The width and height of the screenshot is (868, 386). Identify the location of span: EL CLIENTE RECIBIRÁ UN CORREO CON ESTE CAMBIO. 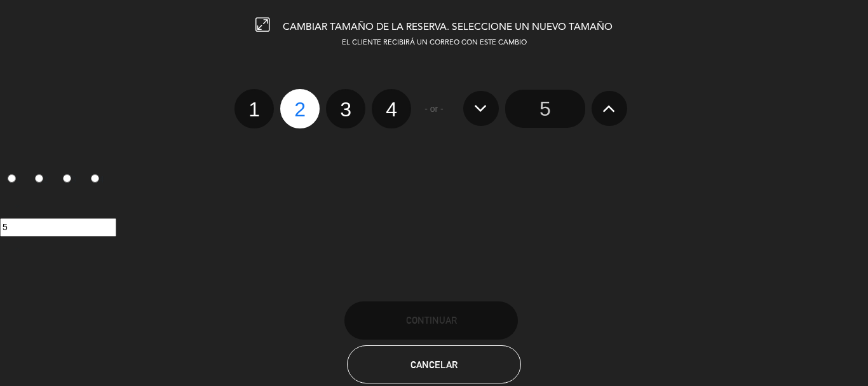
(434, 43).